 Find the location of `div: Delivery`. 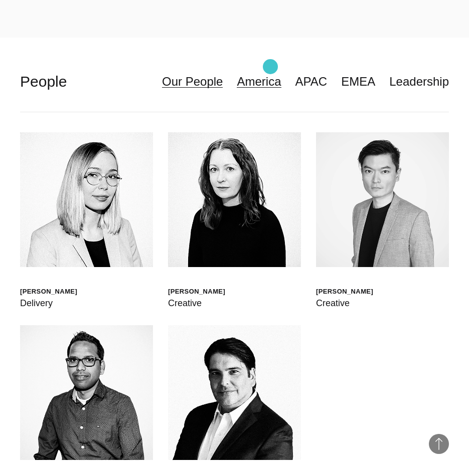

div: Delivery is located at coordinates (49, 303).